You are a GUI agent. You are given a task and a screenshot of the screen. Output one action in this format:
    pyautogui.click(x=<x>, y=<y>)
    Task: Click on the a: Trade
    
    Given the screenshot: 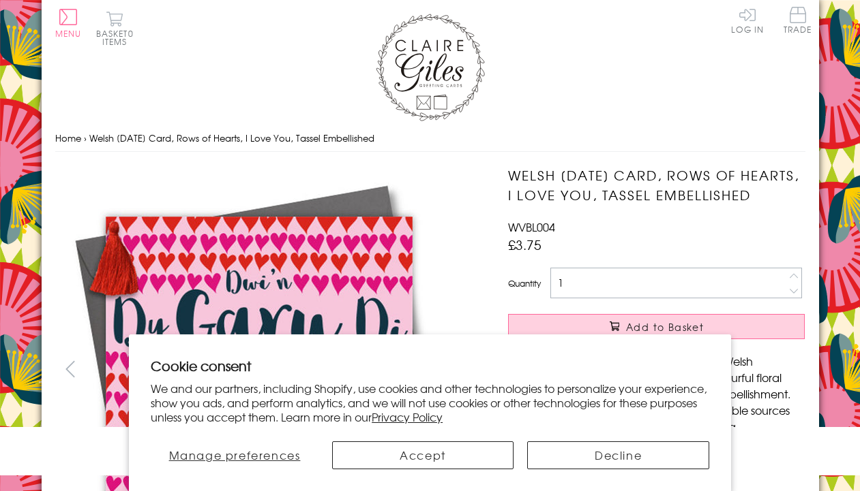 What is the action you would take?
    pyautogui.click(x=798, y=21)
    